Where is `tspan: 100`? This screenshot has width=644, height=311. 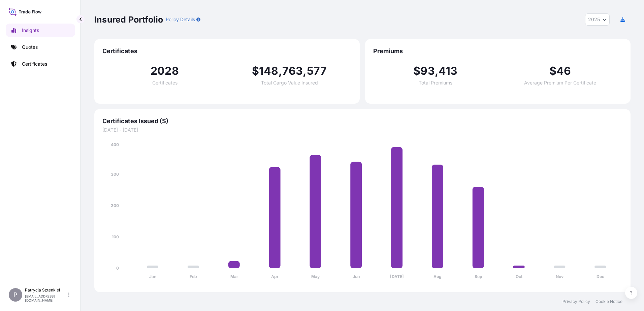 tspan: 100 is located at coordinates (115, 237).